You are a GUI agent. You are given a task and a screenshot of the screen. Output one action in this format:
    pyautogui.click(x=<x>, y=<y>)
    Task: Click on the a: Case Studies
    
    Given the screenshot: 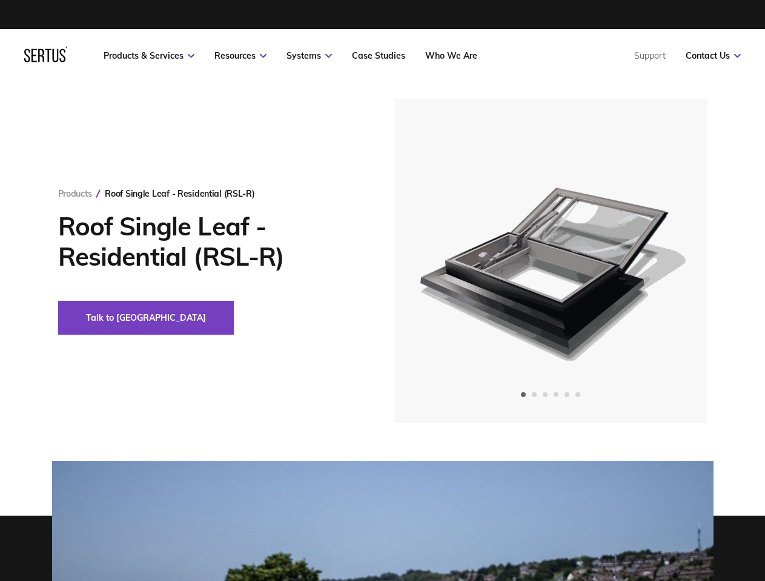 What is the action you would take?
    pyautogui.click(x=378, y=56)
    